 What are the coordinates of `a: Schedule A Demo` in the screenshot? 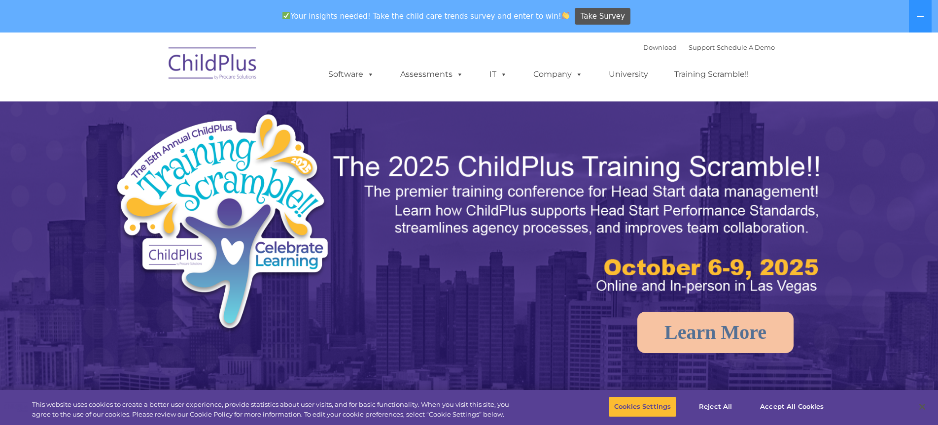 It's located at (745, 47).